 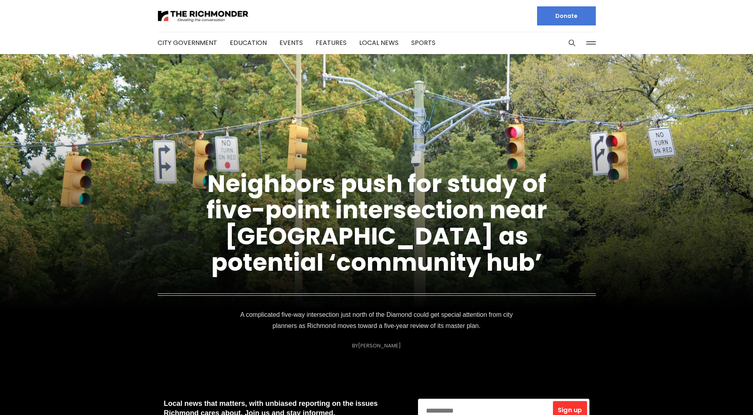 I want to click on a: Donate, so click(x=567, y=16).